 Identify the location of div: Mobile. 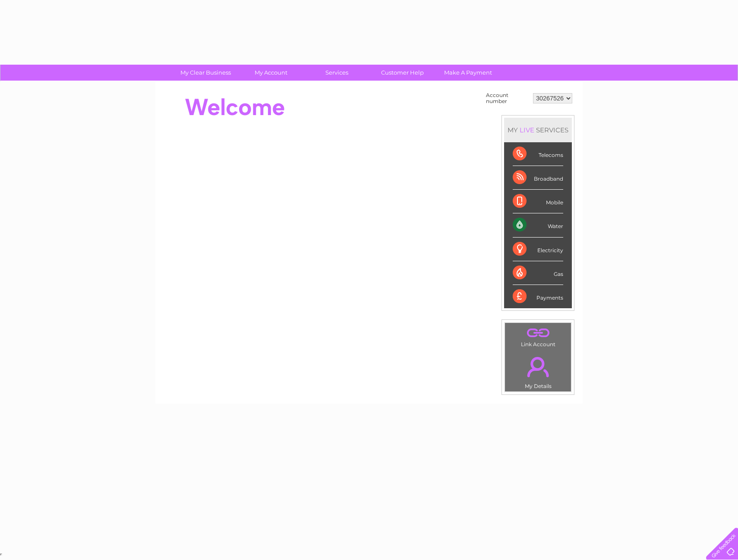
(537, 202).